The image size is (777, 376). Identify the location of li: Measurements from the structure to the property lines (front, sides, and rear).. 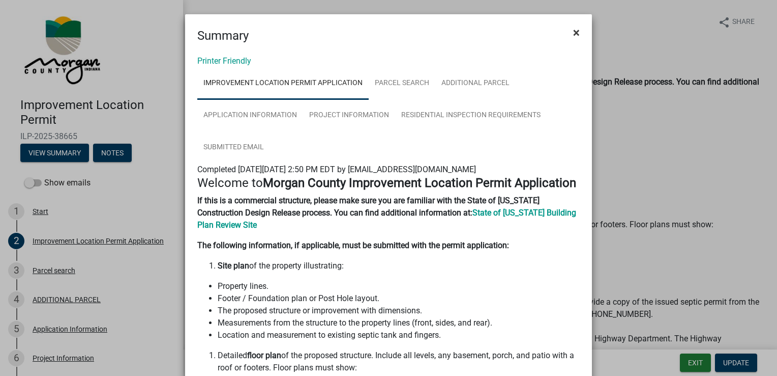
(399, 323).